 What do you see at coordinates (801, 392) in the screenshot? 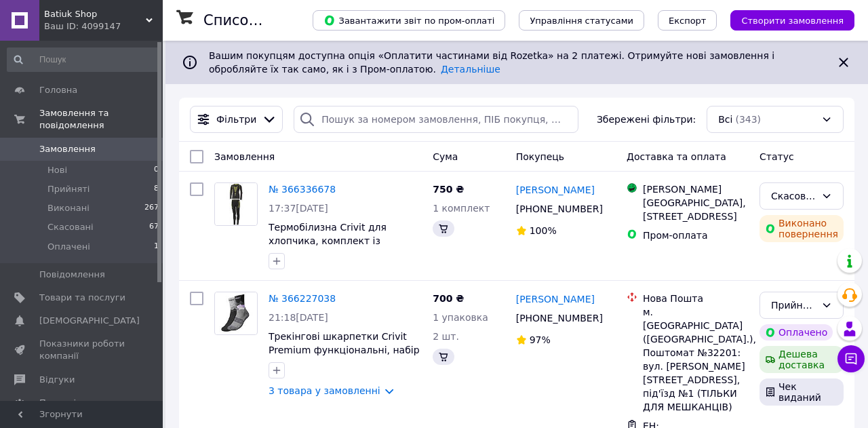
I see `div: Чек виданий` at bounding box center [801, 392].